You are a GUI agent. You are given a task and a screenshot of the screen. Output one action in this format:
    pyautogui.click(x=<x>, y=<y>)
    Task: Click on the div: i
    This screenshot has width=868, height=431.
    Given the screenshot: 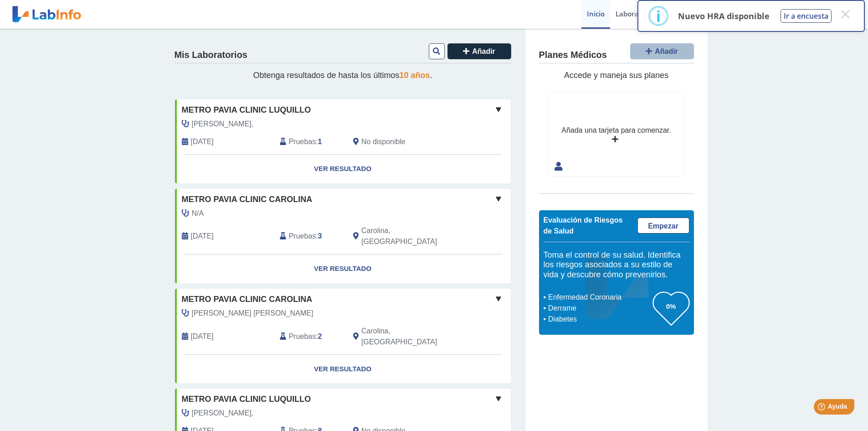 What is the action you would take?
    pyautogui.click(x=658, y=16)
    